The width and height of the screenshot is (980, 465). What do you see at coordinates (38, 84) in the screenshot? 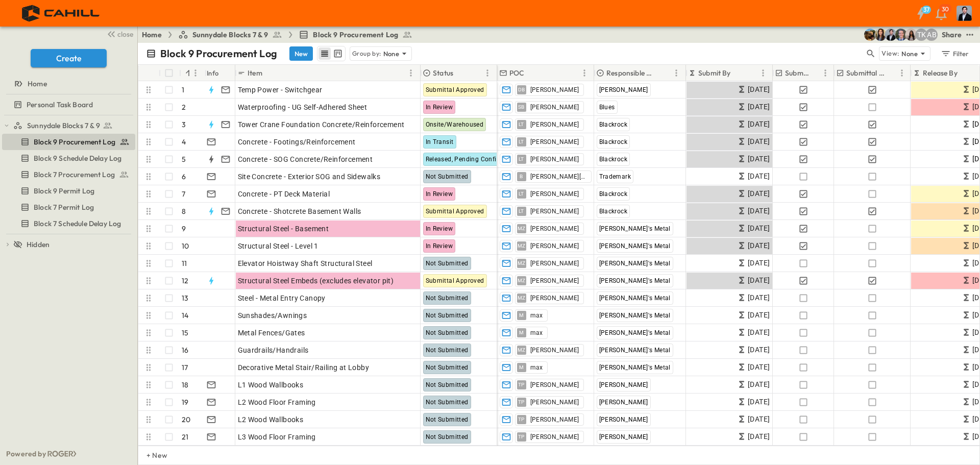
I see `span: Home` at bounding box center [38, 84].